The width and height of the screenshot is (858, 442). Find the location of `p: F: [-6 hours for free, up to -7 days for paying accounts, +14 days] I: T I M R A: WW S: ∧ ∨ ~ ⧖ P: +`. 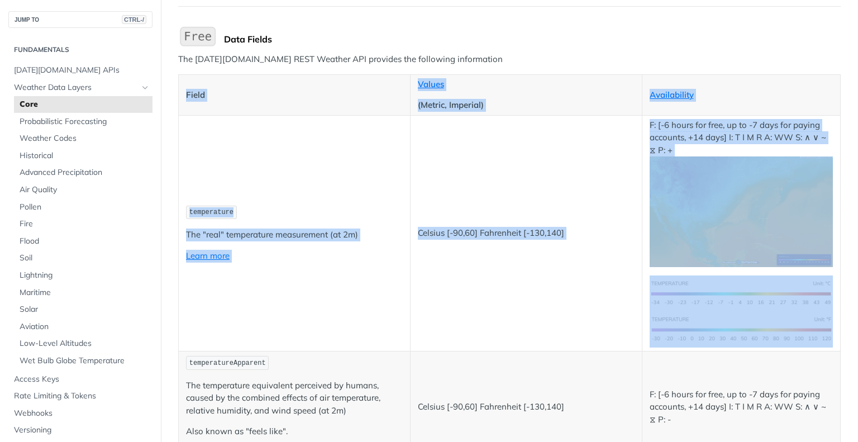

p: F: [-6 hours for free, up to -7 days for paying accounts, +14 days] I: T I M R A: WW S: ∧ ∨ ~ ⧖ P: + is located at coordinates (741, 193).